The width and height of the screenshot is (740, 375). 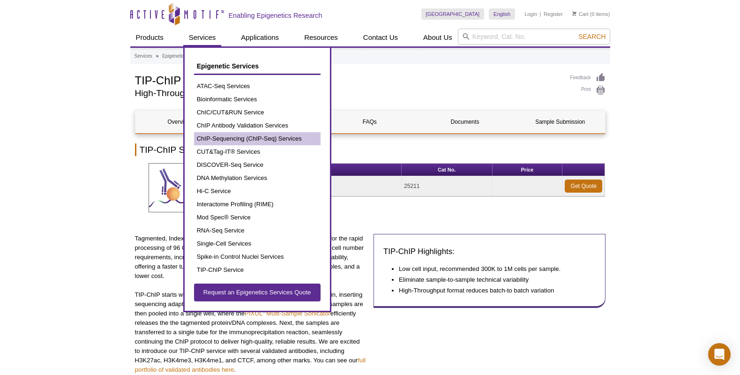 What do you see at coordinates (560, 122) in the screenshot?
I see `a: Sample Submission` at bounding box center [560, 122].